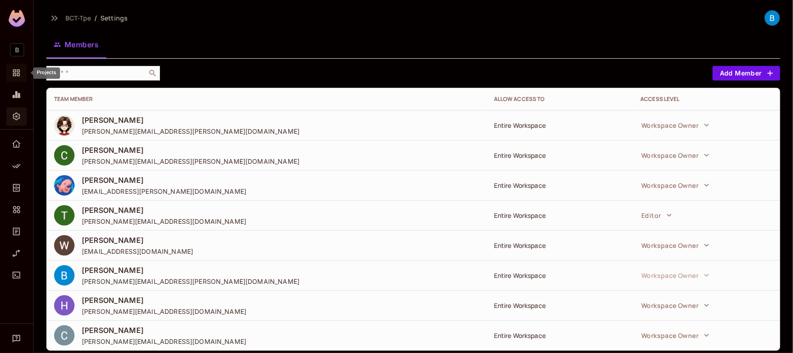 Image resolution: width=793 pixels, height=353 pixels. I want to click on button: Add Member, so click(746, 73).